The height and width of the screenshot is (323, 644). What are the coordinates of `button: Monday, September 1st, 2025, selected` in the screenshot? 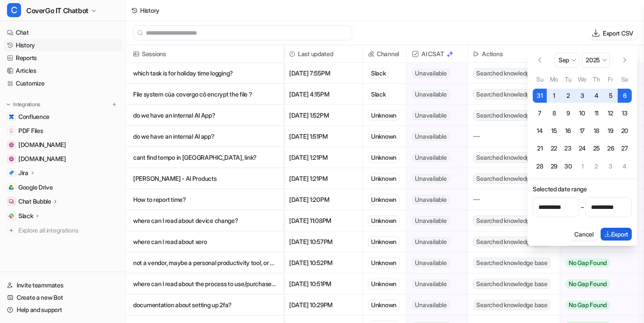 It's located at (554, 96).